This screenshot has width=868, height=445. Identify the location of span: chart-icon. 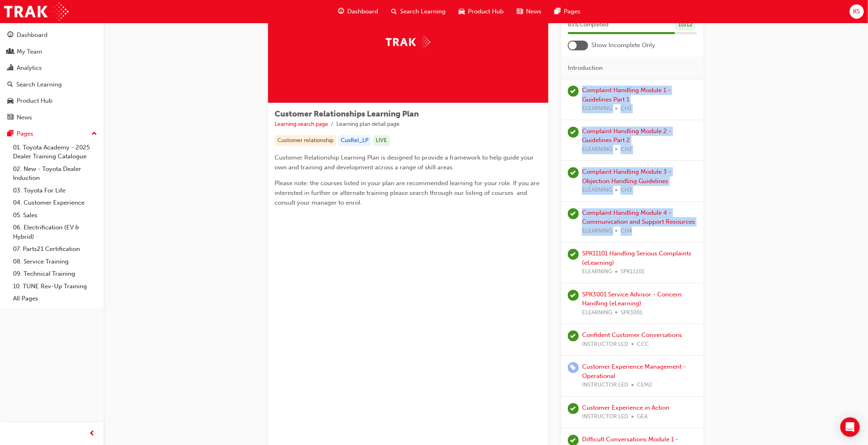
(10, 68).